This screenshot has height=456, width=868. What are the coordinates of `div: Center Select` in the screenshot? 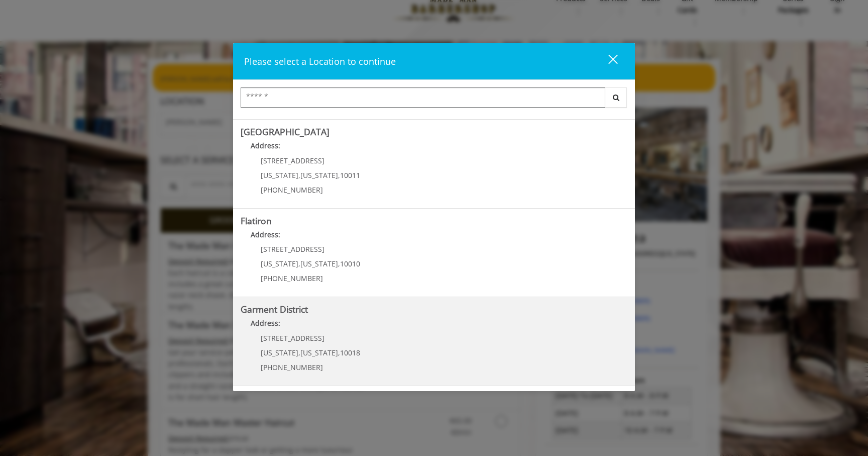 It's located at (434, 100).